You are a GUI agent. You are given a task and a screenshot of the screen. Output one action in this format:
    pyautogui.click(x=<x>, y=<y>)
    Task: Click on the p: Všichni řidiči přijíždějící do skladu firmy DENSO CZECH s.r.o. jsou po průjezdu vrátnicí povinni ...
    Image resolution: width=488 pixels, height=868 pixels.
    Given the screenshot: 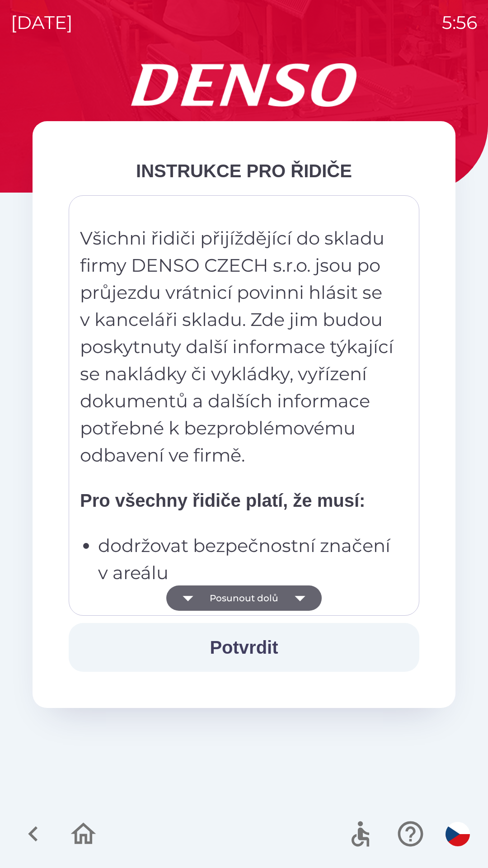 What is the action you would take?
    pyautogui.click(x=238, y=347)
    